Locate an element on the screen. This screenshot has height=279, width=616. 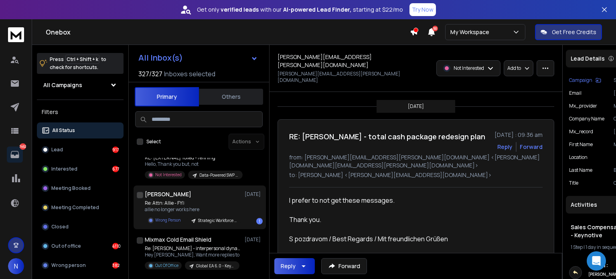
span: 327 / 327 is located at coordinates (150, 74).